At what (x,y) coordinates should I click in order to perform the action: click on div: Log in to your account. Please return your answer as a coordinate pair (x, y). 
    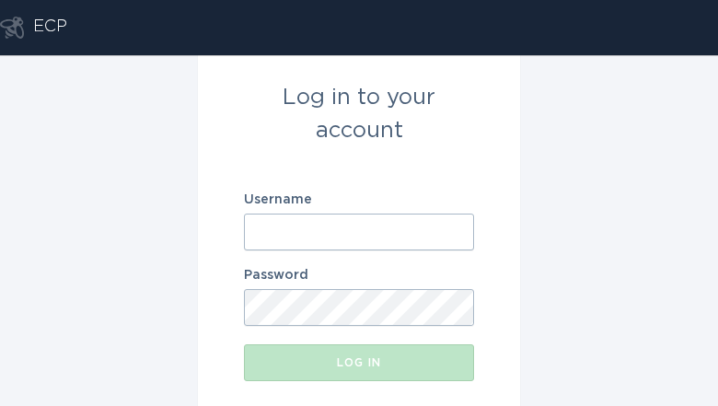
    Looking at the image, I should click on (359, 114).